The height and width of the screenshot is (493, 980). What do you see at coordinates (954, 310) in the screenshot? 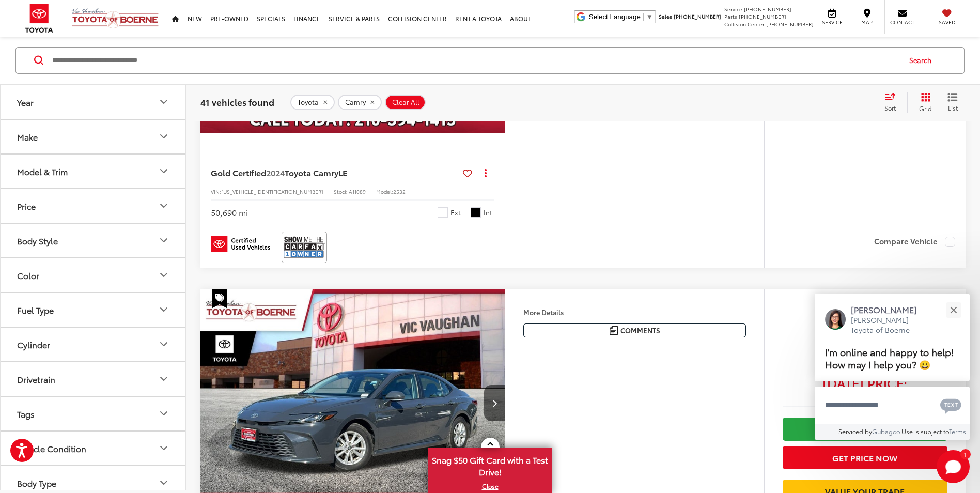
I see `button: Close` at bounding box center [954, 310].